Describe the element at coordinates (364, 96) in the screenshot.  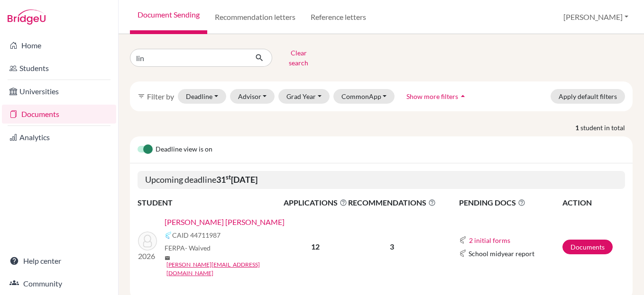
I see `button: CommonApp` at that location.